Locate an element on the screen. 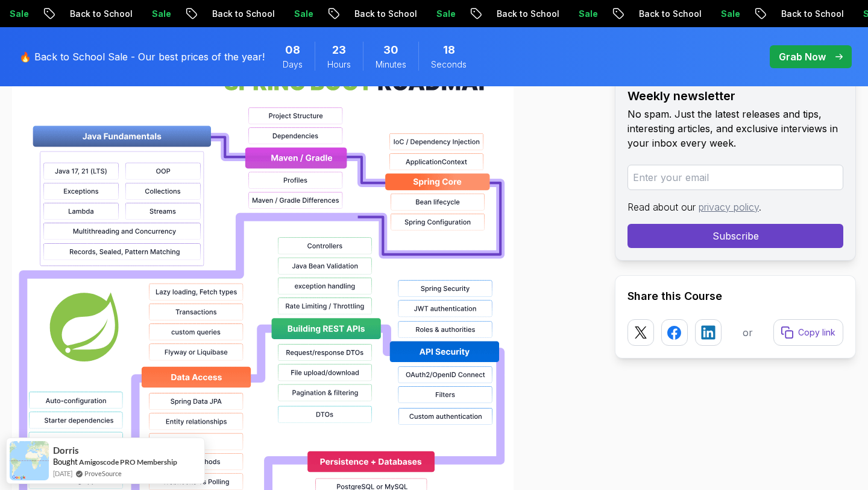  span: 23 Hours is located at coordinates (339, 50).